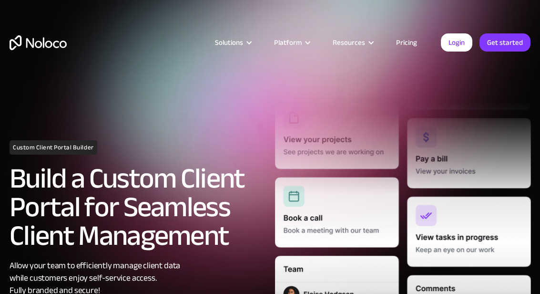  What do you see at coordinates (53, 147) in the screenshot?
I see `h1: Custom Client Portal Builder` at bounding box center [53, 147].